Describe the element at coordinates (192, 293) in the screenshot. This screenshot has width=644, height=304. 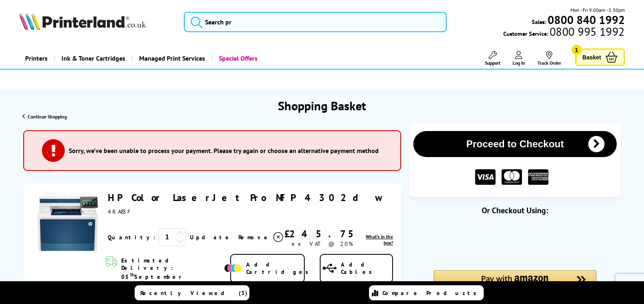
I see `a: Recently Viewed (3)` at that location.